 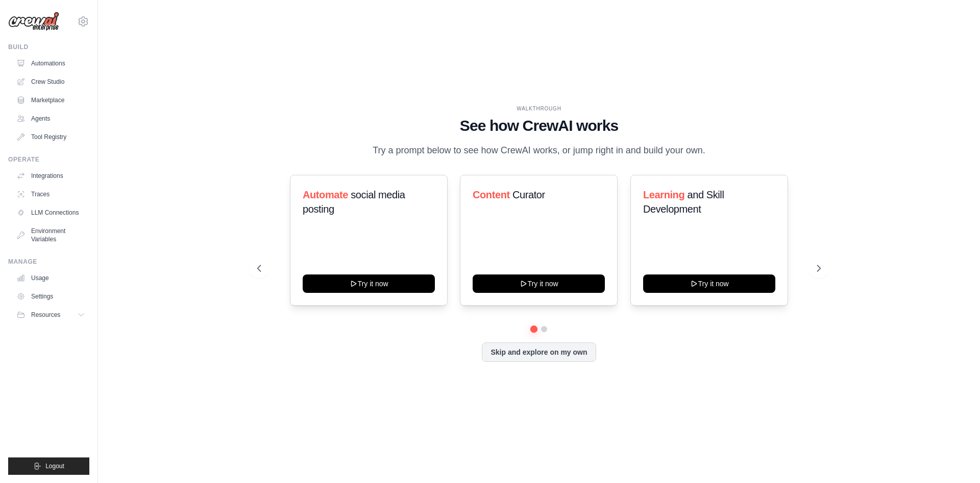 What do you see at coordinates (48, 47) in the screenshot?
I see `div: Build` at bounding box center [48, 47].